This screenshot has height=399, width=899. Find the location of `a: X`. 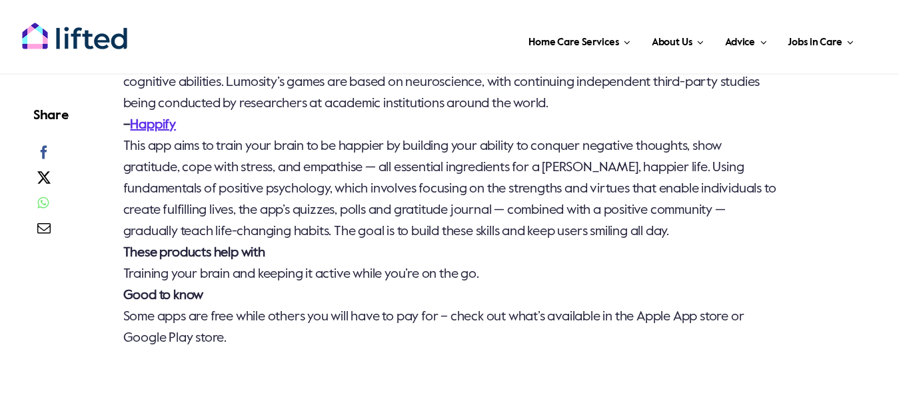

a: X is located at coordinates (43, 181).